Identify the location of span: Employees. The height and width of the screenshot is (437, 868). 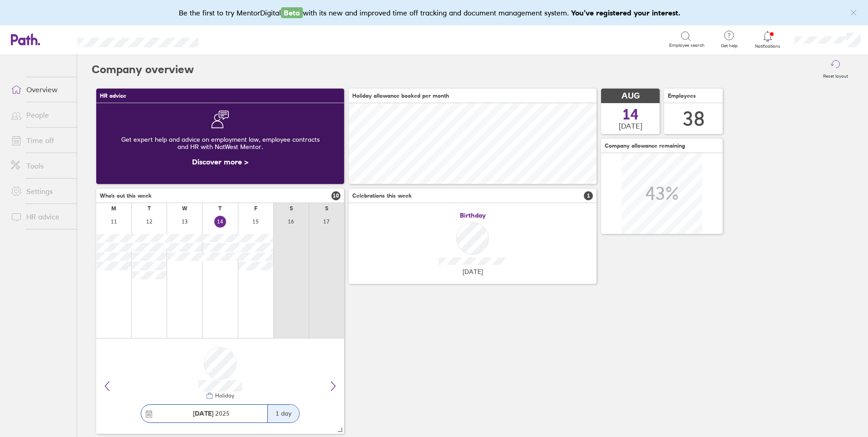
(682, 96).